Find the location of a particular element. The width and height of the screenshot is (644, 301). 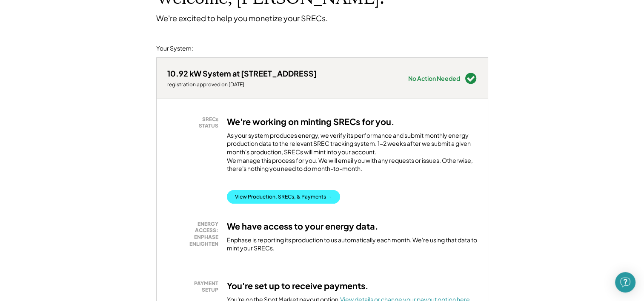

div: As your system produces energy, we verify its performance and submit monthly energy production da... is located at coordinates (352, 154).